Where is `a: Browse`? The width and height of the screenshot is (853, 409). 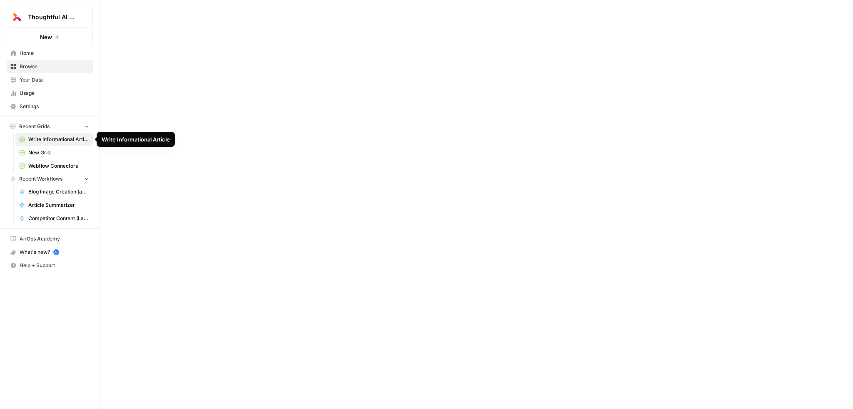
a: Browse is located at coordinates (50, 67).